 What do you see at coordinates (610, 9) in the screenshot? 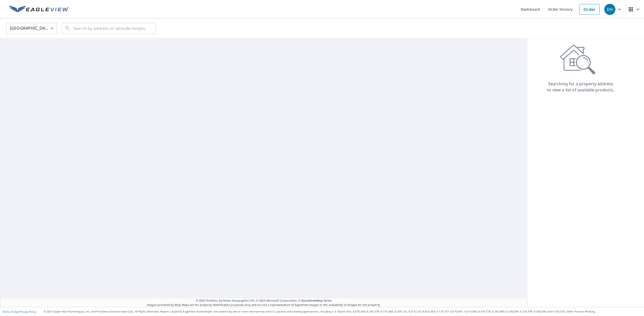
I see `div: DH` at bounding box center [610, 9].